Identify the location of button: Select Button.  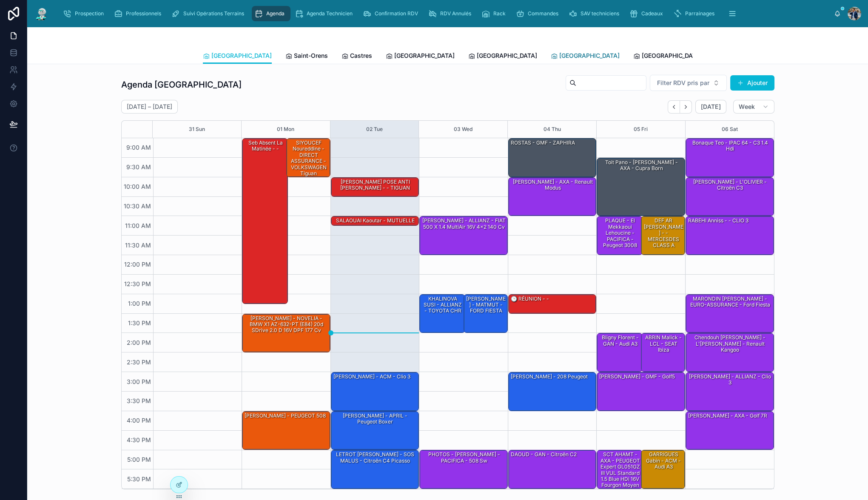
(688, 83).